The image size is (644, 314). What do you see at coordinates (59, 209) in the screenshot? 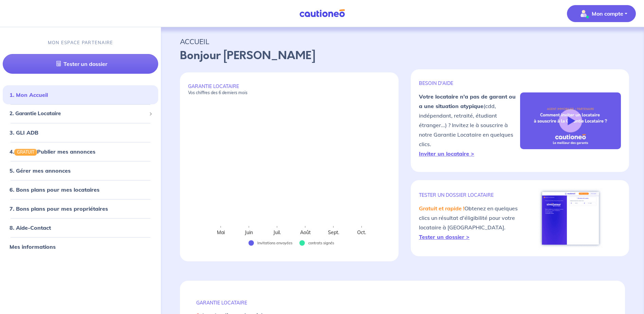
I see `a: 7. Bons plans pour mes propriétaires` at bounding box center [59, 209].